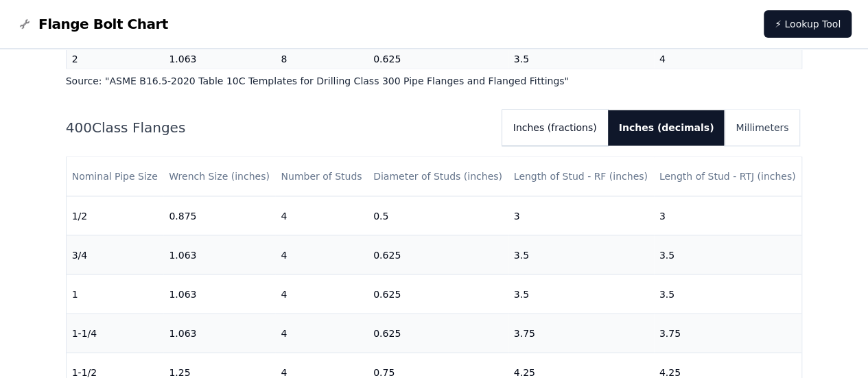 This screenshot has width=868, height=378. What do you see at coordinates (808, 24) in the screenshot?
I see `a: ⚡ Lookup Tool` at bounding box center [808, 24].